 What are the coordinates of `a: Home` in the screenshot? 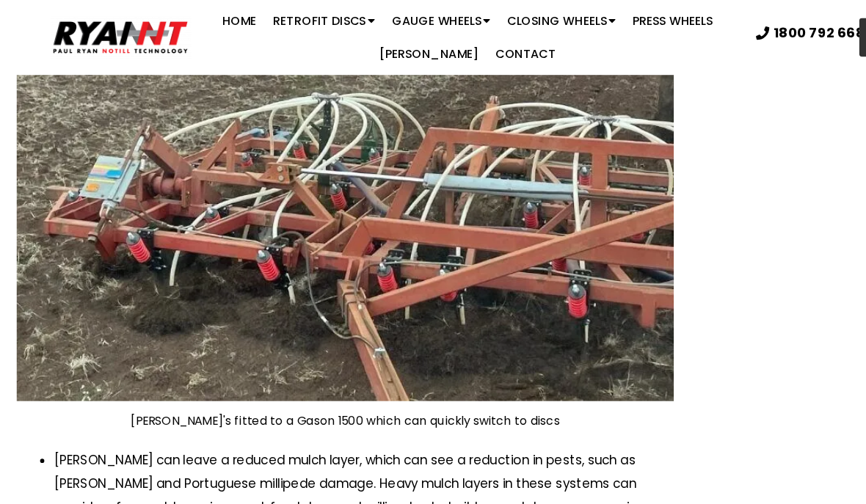 It's located at (210, 18).